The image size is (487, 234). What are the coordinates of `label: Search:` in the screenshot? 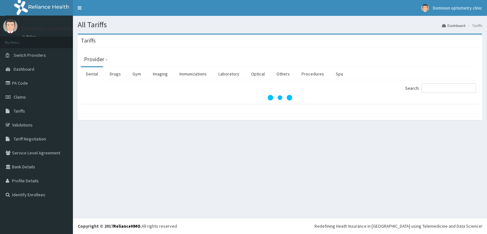 It's located at (440, 88).